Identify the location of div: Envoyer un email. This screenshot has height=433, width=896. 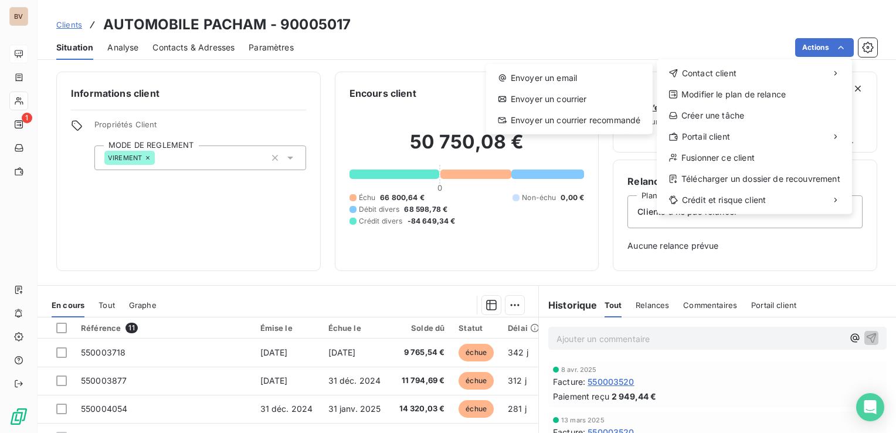
(570, 78).